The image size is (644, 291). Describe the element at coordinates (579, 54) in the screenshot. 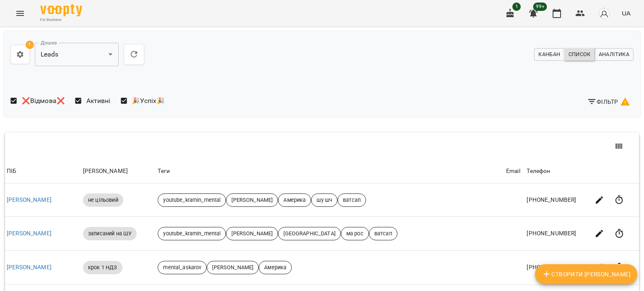

I see `button: Список` at that location.